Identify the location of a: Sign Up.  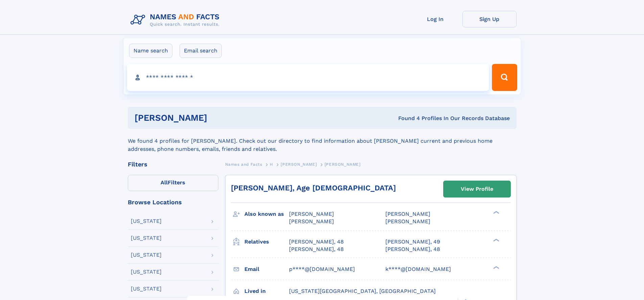
(490, 19).